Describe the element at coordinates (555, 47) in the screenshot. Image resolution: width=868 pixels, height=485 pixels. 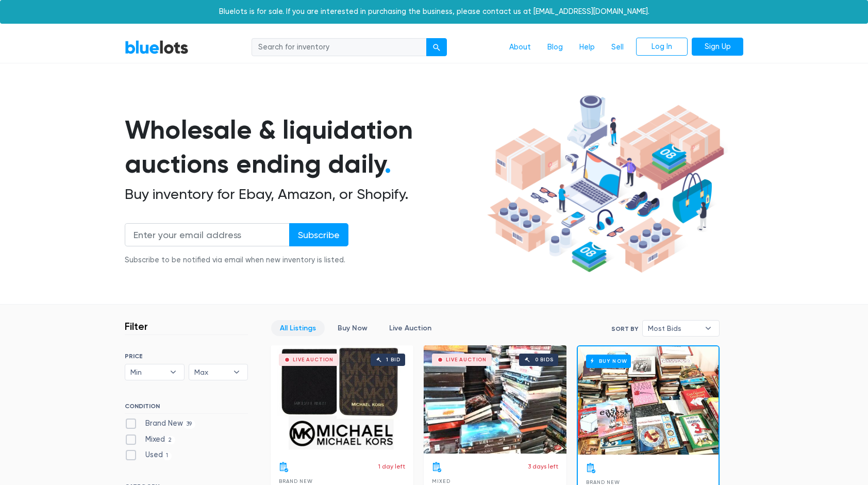
I see `a: Blog` at that location.